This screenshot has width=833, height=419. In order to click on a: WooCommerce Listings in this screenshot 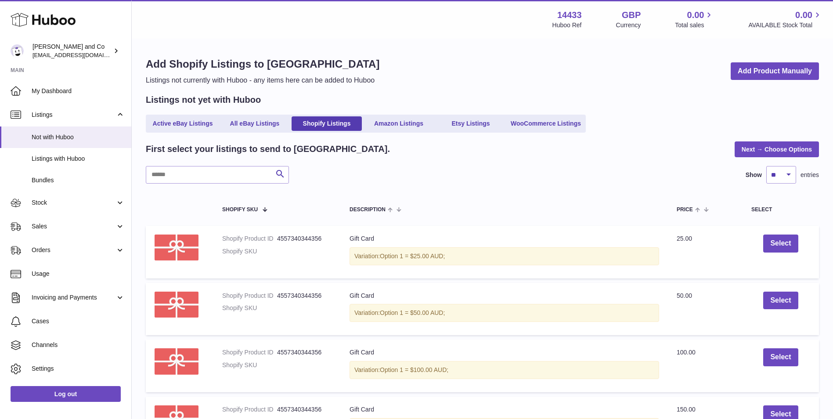, I will do `click(546, 123)`.